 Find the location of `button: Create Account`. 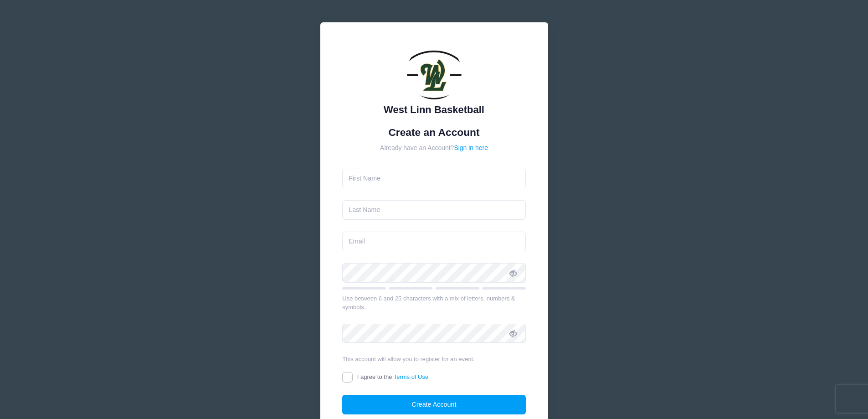

button: Create Account is located at coordinates (434, 404).